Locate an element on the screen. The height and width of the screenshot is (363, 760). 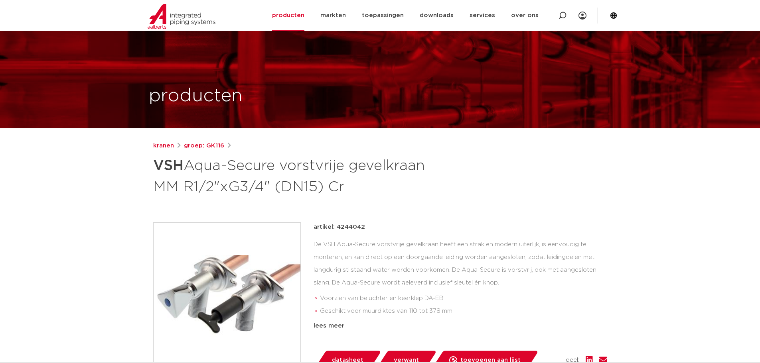
li: Voorzien van beluchter en keerklep DA-EB is located at coordinates (463, 299).